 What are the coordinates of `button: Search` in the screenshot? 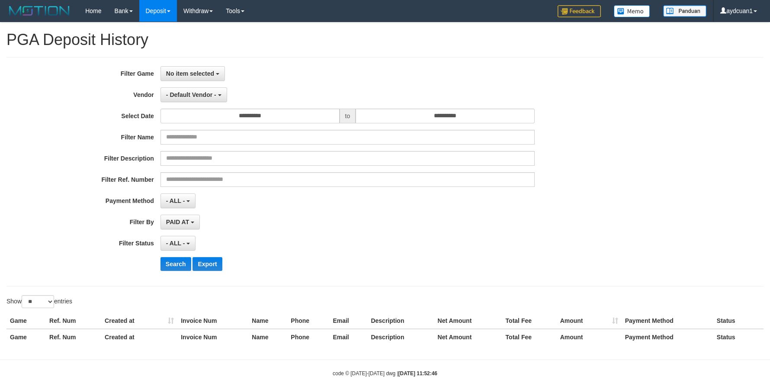 It's located at (176, 264).